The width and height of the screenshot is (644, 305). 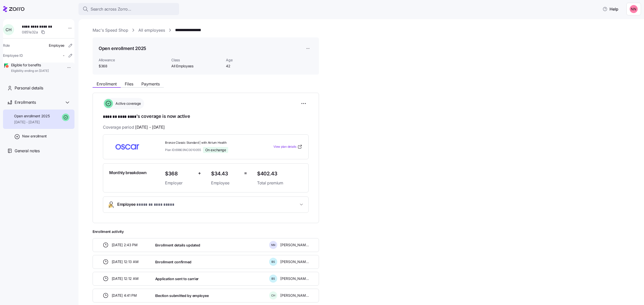 I want to click on span: Open enrollment 2025, so click(x=32, y=116).